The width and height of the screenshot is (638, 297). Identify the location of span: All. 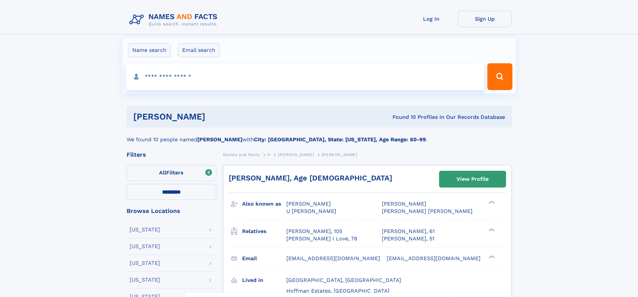
(162, 172).